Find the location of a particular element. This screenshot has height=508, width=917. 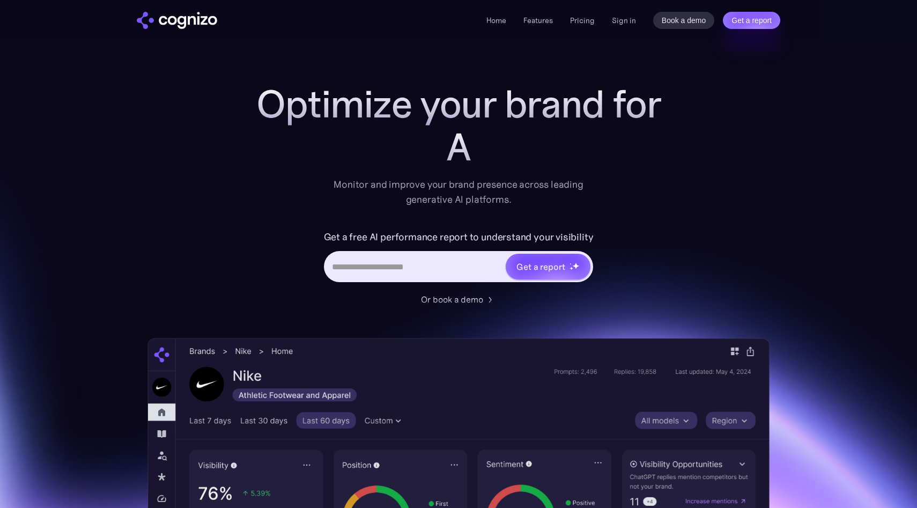

div: Or book a demo is located at coordinates (452, 299).